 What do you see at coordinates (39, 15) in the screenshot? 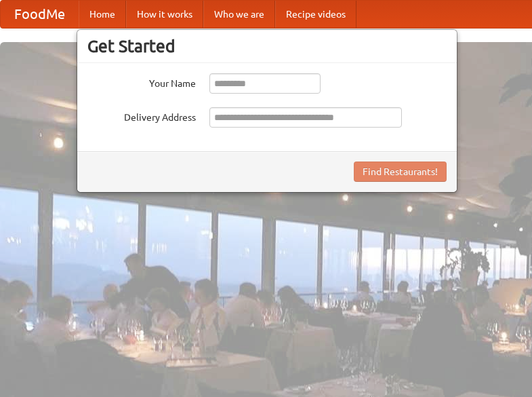
I see `a: FoodMe` at bounding box center [39, 15].